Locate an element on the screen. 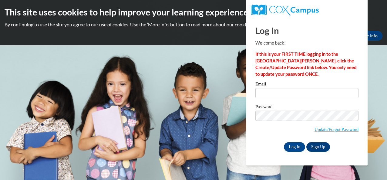  img: COX Campus is located at coordinates (285, 10).